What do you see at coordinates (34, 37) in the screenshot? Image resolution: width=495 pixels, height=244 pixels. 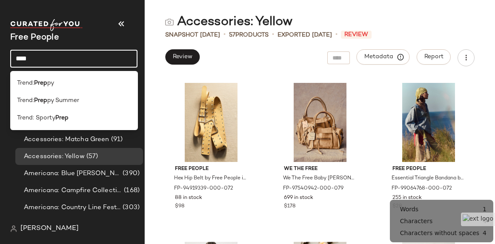 I see `span: Current Company Name` at bounding box center [34, 37].